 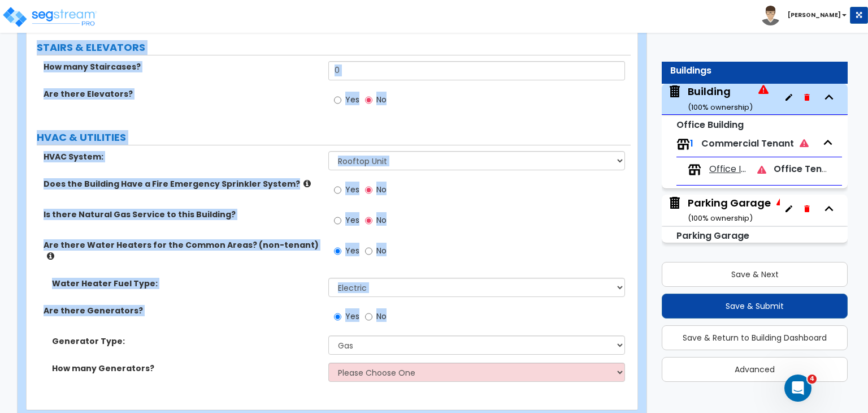 I want to click on span: Parking Garage, so click(x=723, y=210).